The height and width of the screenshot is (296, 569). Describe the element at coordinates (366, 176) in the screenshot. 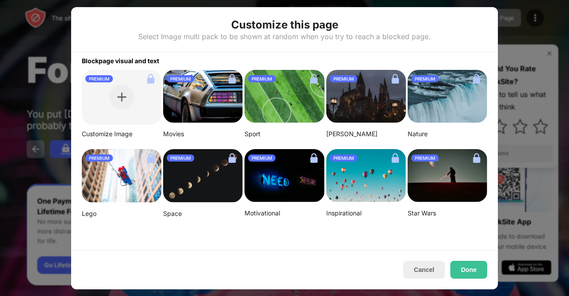

I see `img: ian-dooley-DuBNA1QMpPA-unsplash-small.png` at that location.